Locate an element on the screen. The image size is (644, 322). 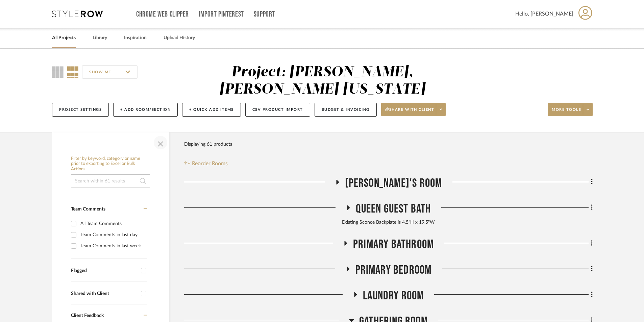
button: Share with client is located at coordinates (414, 109).